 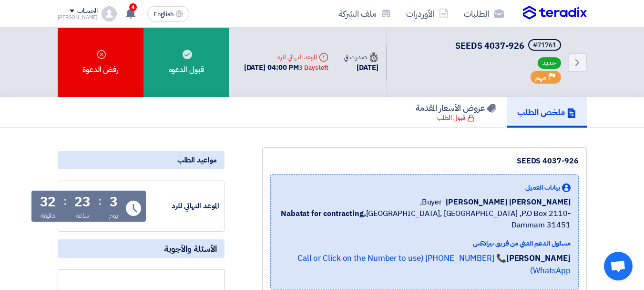 I want to click on span: الأسئلة والأجوبة, so click(x=190, y=248).